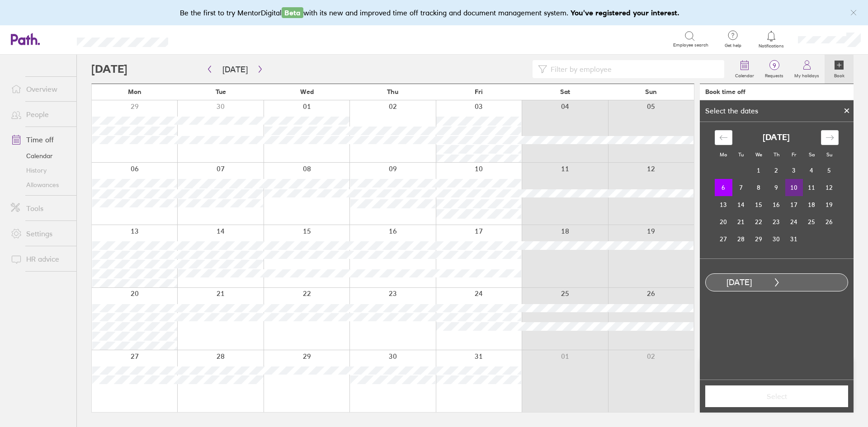  What do you see at coordinates (829, 171) in the screenshot?
I see `td: Choose Sunday, October 5, 2025 as your check-out date. It’s available.` at bounding box center [829, 171].